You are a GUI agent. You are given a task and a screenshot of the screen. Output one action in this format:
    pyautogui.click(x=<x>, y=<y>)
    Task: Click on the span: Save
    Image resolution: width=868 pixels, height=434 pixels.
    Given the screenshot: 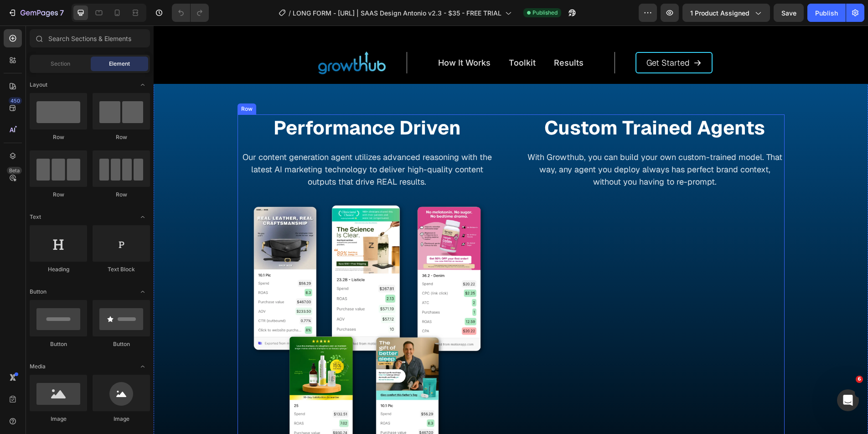 What is the action you would take?
    pyautogui.click(x=788, y=13)
    